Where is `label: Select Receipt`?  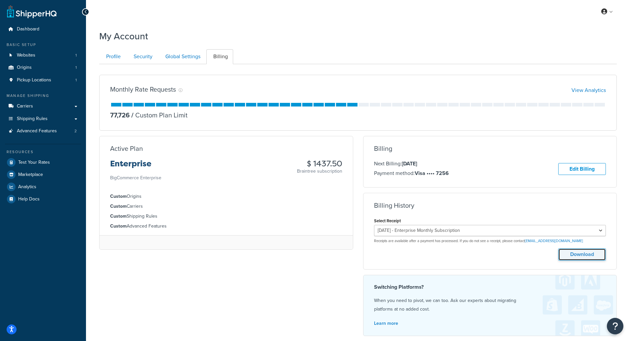
label: Select Receipt is located at coordinates (387, 220).